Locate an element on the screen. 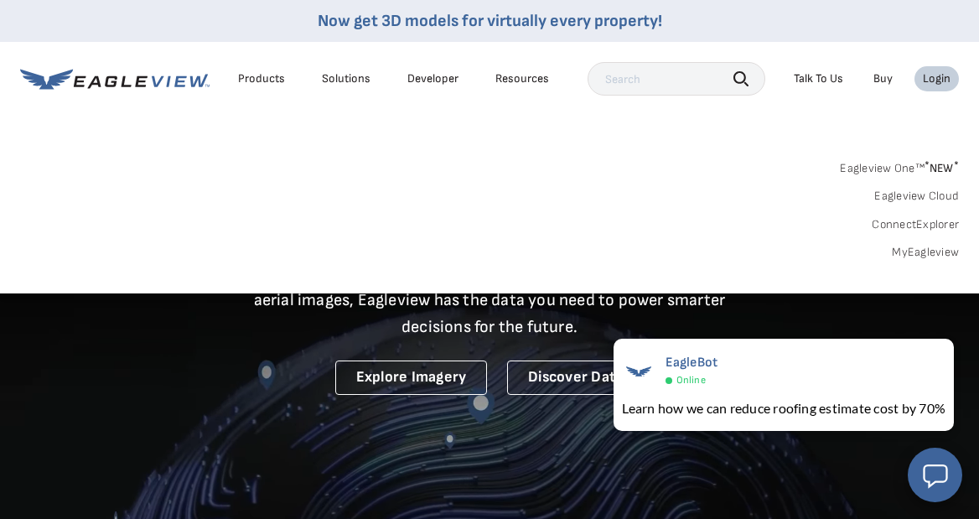  a: MyEagleview is located at coordinates (926, 252).